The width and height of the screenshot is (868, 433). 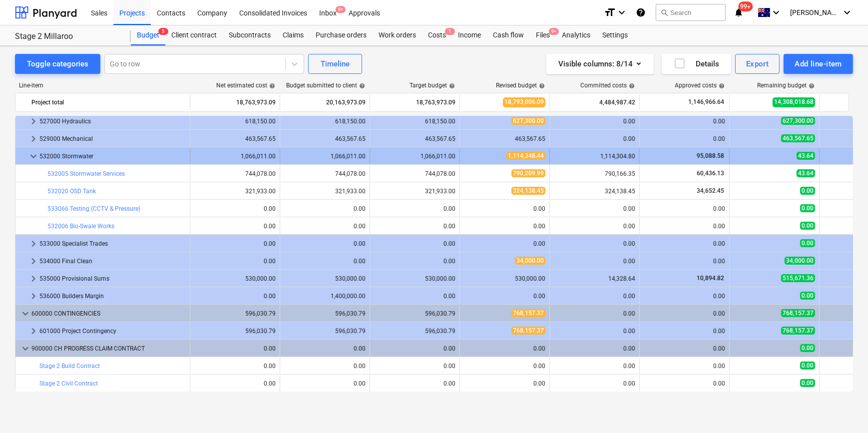 I want to click on span: 18,793,006.09, so click(x=524, y=102).